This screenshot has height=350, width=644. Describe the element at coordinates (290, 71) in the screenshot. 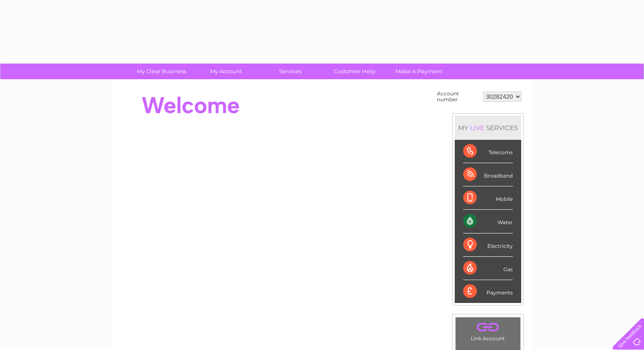

I see `a: Services` at that location.